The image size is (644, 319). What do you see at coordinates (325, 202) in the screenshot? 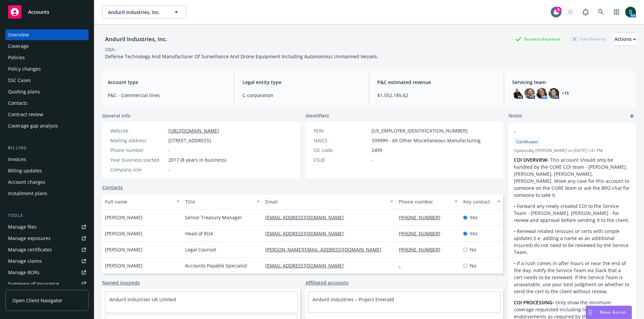
I see `div: Email` at bounding box center [325, 202].